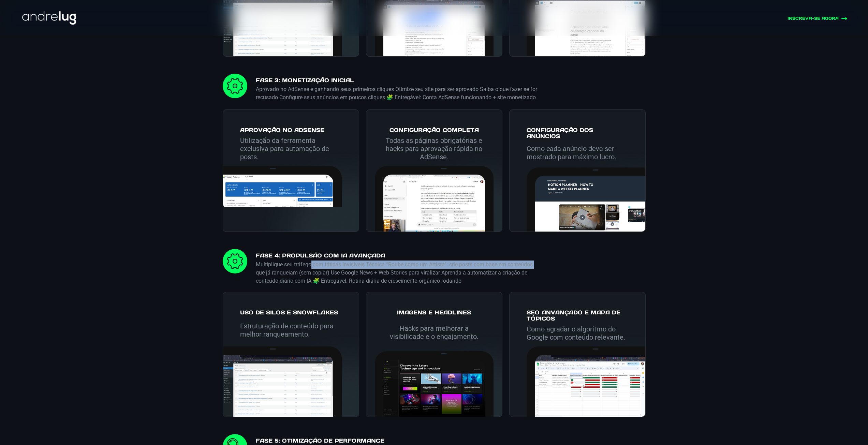 The image size is (868, 445). I want to click on h4: FASE 3: Monetização Inicial, so click(398, 81).